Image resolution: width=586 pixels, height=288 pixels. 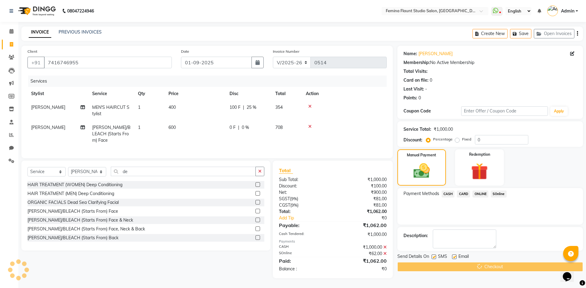 What do you see at coordinates (111, 94) in the screenshot?
I see `th: Service` at bounding box center [111, 94].